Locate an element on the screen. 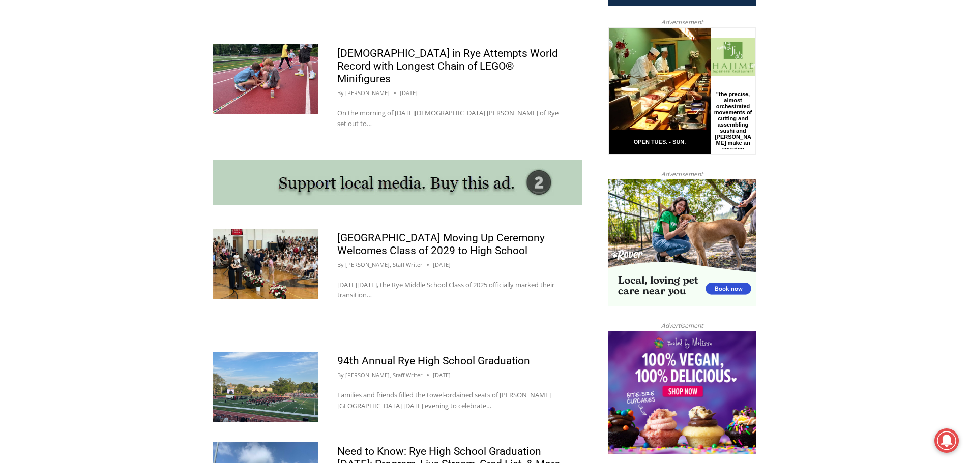  a: 94th Annual Rye High School Graduation is located at coordinates (433, 361).